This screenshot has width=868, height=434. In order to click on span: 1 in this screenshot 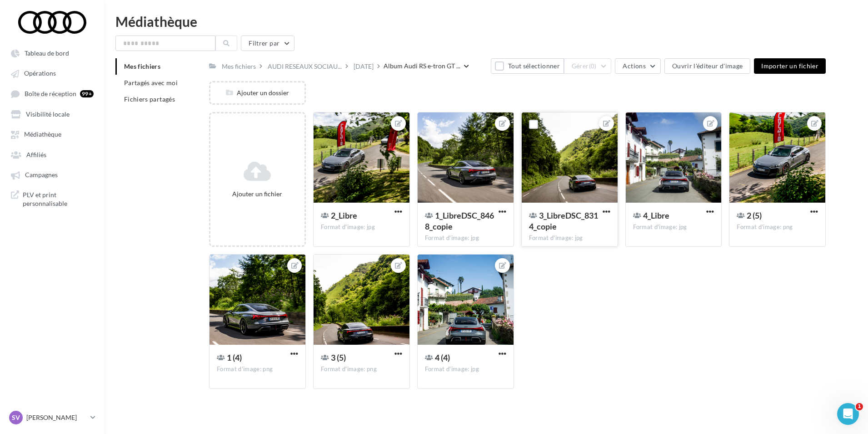, I will do `click(860, 406)`.